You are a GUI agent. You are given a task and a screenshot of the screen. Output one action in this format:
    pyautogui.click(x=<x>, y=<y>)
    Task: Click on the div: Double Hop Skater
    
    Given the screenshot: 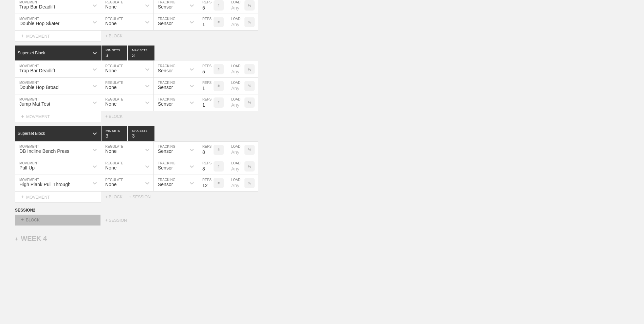 What is the action you would take?
    pyautogui.click(x=40, y=23)
    